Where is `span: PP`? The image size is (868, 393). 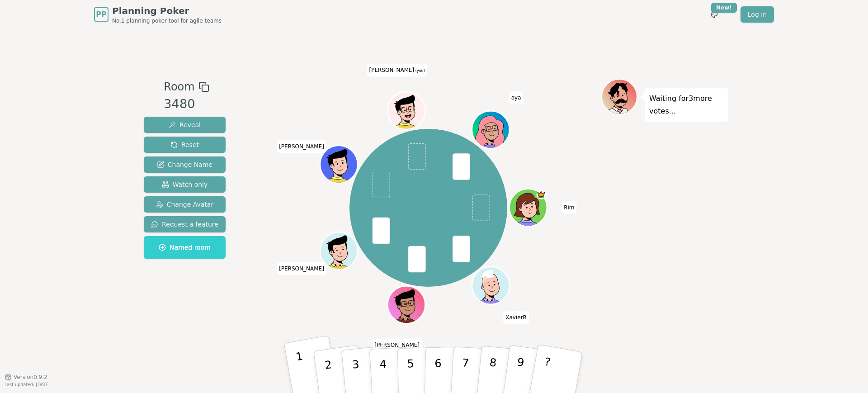
span: PP is located at coordinates (101, 14).